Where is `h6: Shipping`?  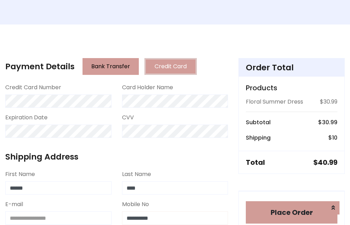
h6: Shipping is located at coordinates (258, 137).